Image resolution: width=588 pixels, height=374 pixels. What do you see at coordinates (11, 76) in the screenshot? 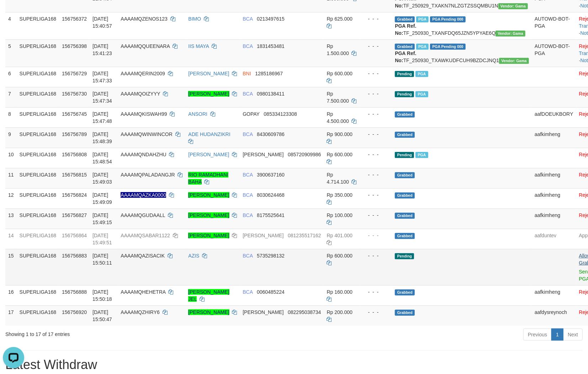
I see `td: 6` at bounding box center [11, 76].